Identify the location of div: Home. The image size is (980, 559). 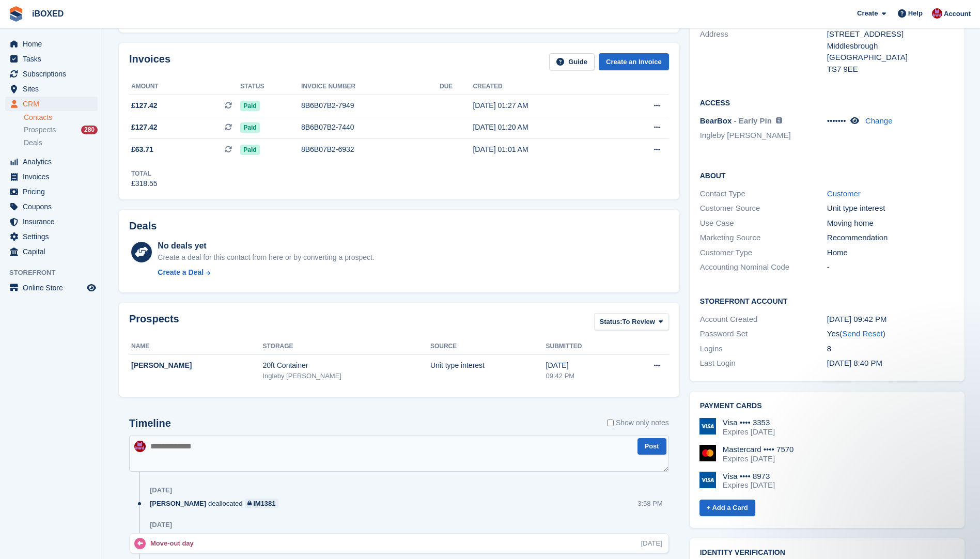
(890, 253).